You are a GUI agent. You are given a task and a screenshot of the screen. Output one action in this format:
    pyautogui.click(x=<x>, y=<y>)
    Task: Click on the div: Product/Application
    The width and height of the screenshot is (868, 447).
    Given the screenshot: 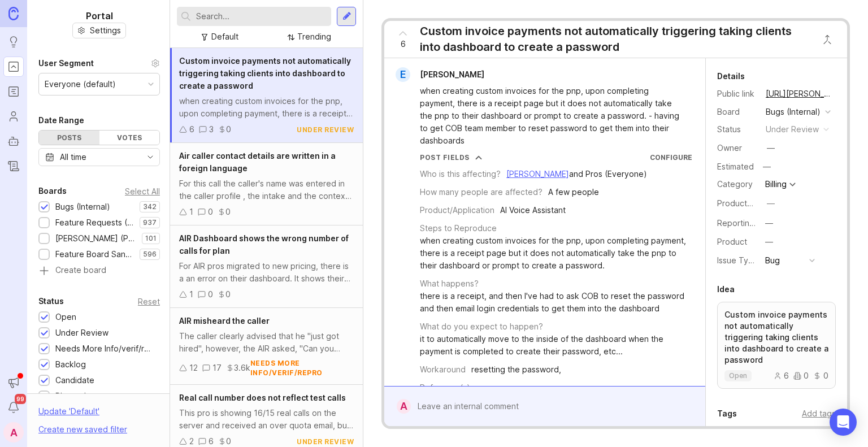 What is the action you would take?
    pyautogui.click(x=457, y=210)
    